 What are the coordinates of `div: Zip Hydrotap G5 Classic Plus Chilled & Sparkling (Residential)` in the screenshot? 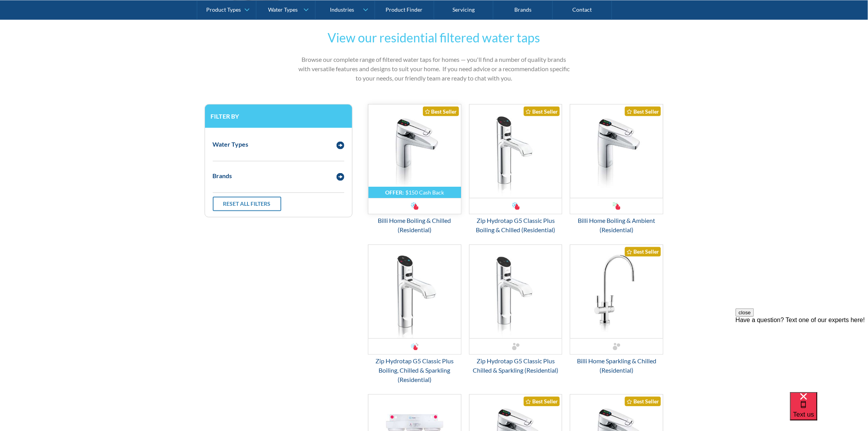 It's located at (516, 366).